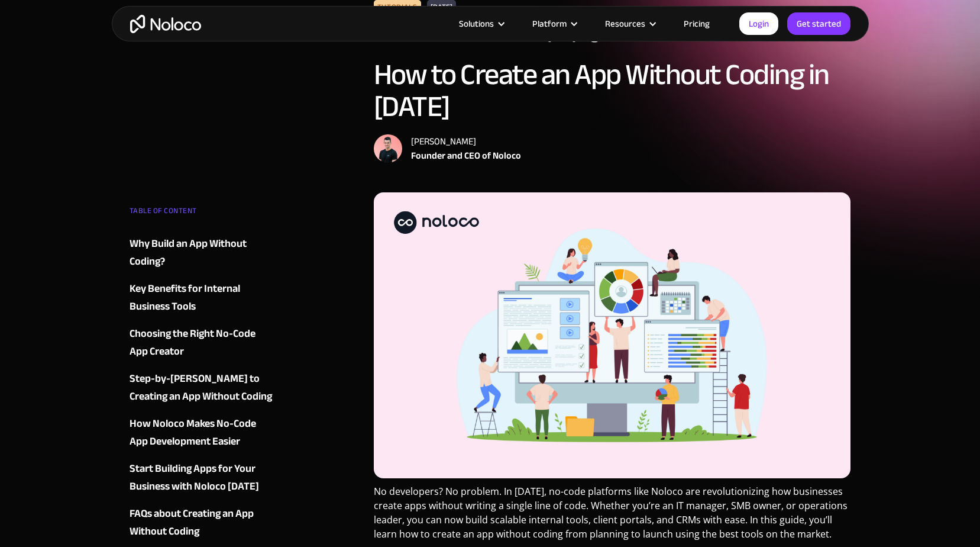 The width and height of the screenshot is (980, 547). What do you see at coordinates (201, 433) in the screenshot?
I see `a: How Noloco Makes No-Code App Development Easier` at bounding box center [201, 433].